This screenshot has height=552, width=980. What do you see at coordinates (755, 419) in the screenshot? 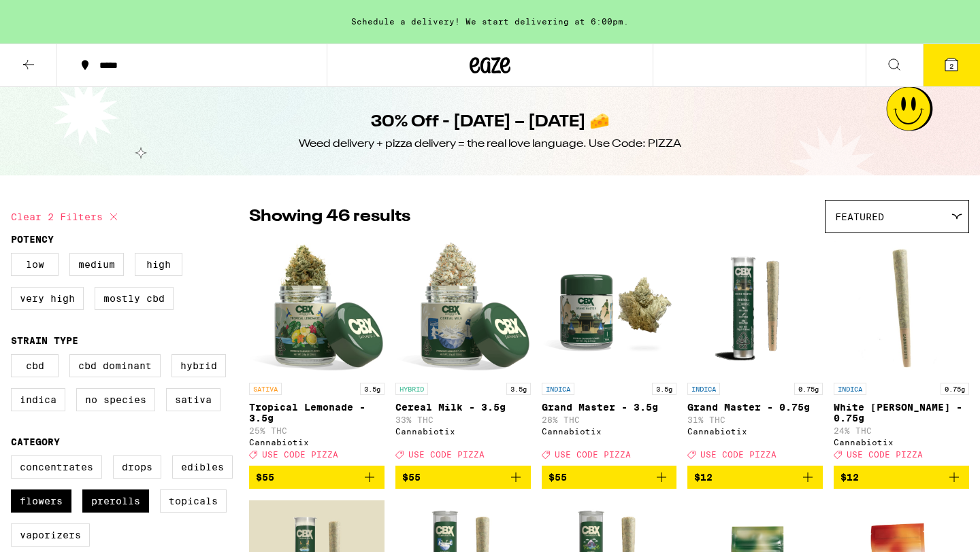
I see `p: 31% THC` at bounding box center [755, 419].